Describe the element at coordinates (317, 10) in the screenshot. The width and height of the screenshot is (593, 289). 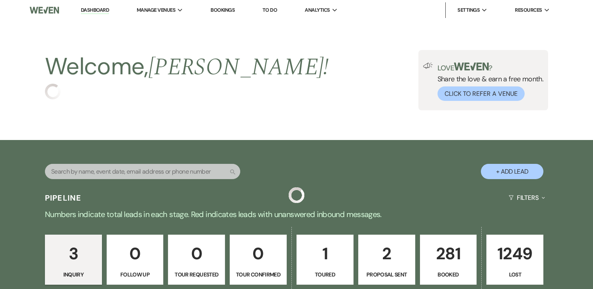
I see `span: Analytics` at that location.